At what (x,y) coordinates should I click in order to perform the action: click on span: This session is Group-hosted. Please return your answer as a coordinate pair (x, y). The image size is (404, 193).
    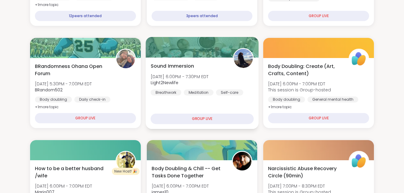
    Looking at the image, I should click on (299, 90).